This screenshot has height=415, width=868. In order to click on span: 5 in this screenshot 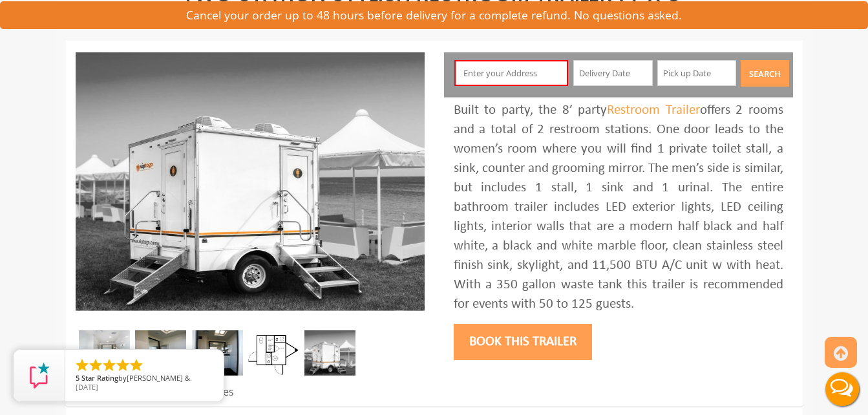, I will do `click(78, 378)`.